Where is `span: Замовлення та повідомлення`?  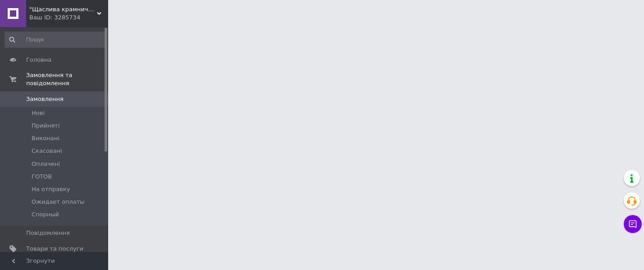 span: Замовлення та повідомлення is located at coordinates (67, 79).